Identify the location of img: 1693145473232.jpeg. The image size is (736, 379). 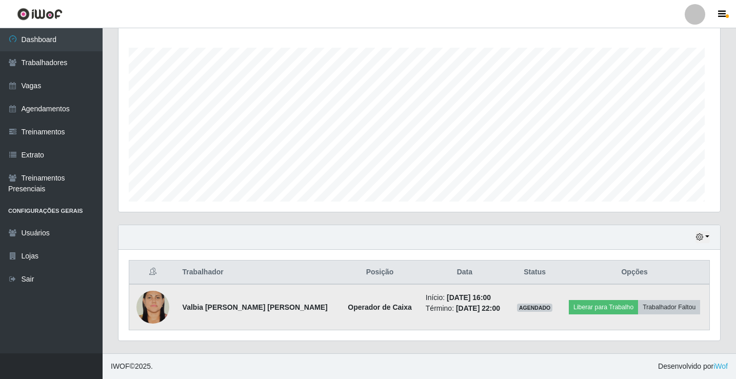
(153, 307).